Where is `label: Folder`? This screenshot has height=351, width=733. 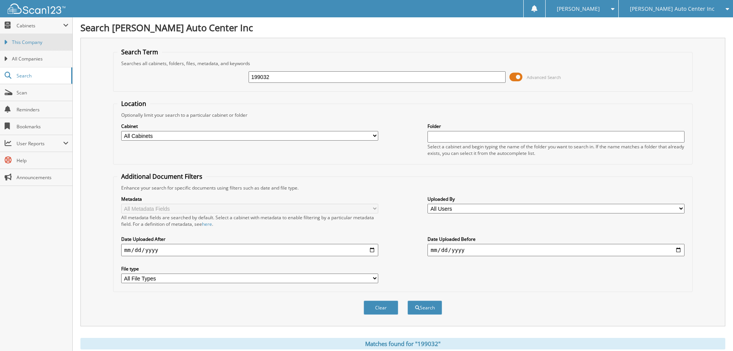
label: Folder is located at coordinates (556, 126).